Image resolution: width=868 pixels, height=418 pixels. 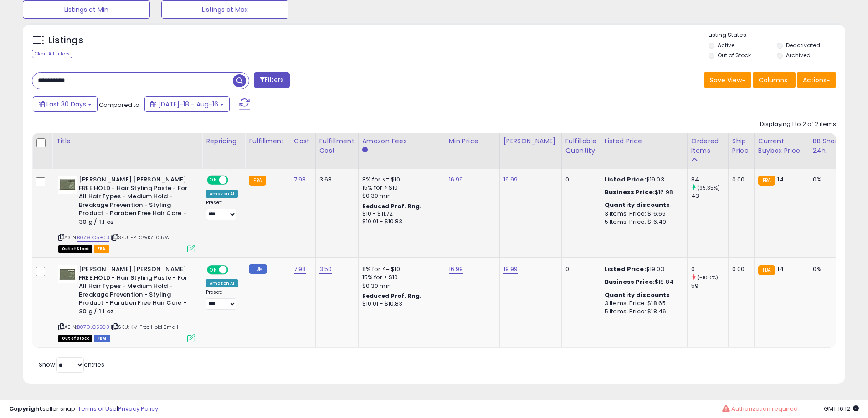 What do you see at coordinates (510, 180) in the screenshot?
I see `a: 19.99` at bounding box center [510, 180].